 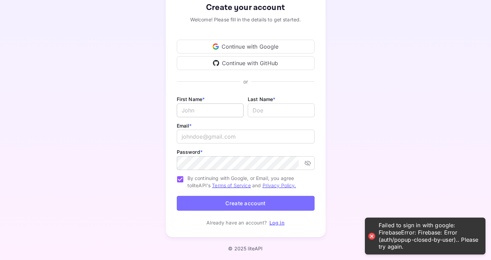 What do you see at coordinates (246, 47) in the screenshot?
I see `div: Continue with Google` at bounding box center [246, 47].